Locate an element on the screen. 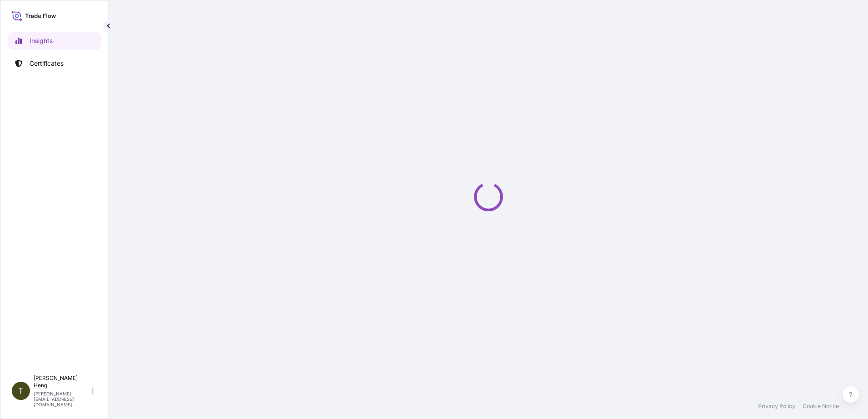 This screenshot has width=868, height=419. a: Privacy Policy is located at coordinates (777, 407).